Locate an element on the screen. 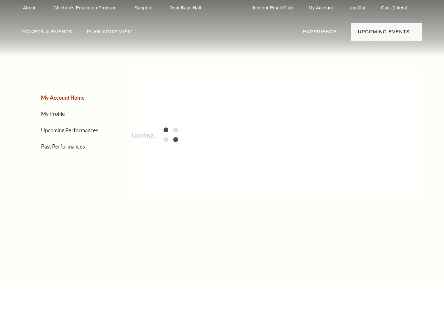 The width and height of the screenshot is (444, 321). p: About is located at coordinates (29, 8).